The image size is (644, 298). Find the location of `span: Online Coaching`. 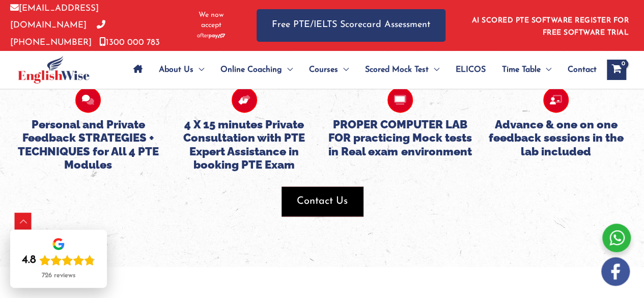

span: Online Coaching is located at coordinates (251, 70).